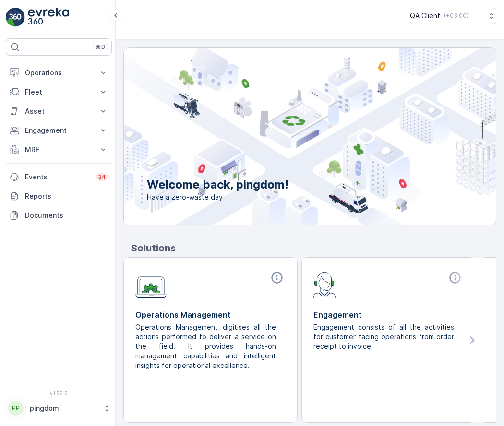 The width and height of the screenshot is (504, 426). What do you see at coordinates (15, 17) in the screenshot?
I see `img: logo` at bounding box center [15, 17].